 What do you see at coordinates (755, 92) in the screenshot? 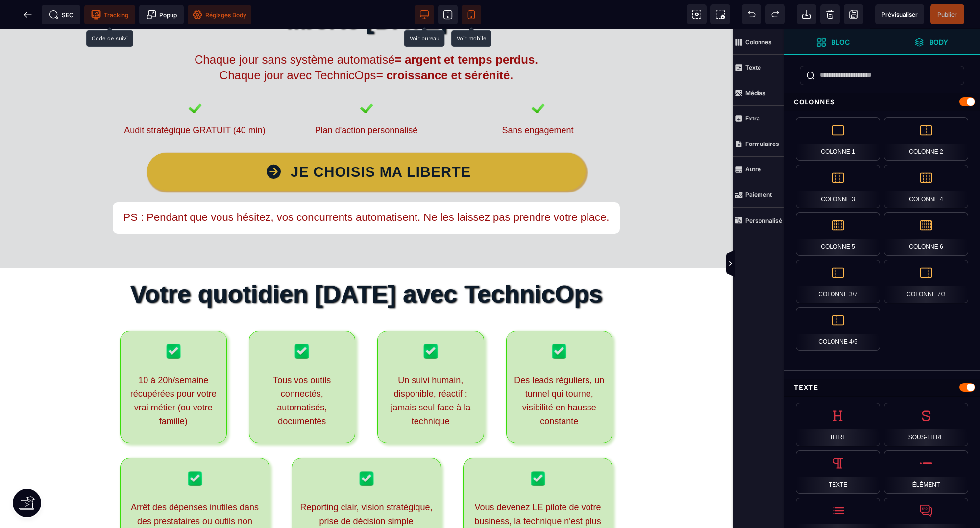
I see `strong: Médias` at bounding box center [755, 92].